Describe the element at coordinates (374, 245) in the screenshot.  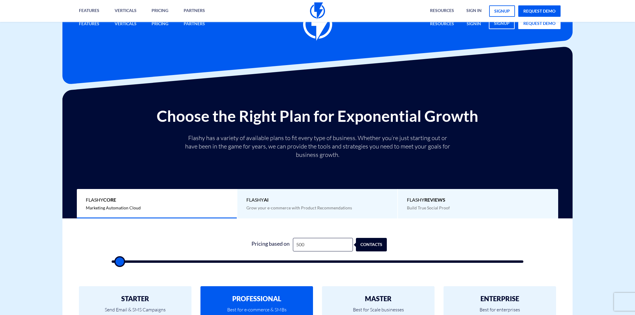
I see `div: contacts` at that location.